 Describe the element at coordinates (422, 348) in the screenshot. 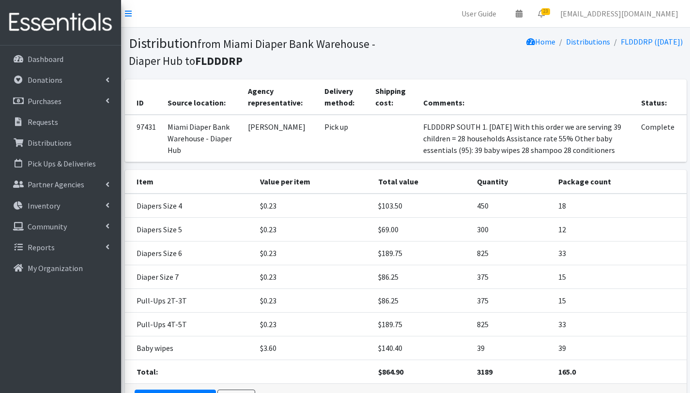

I see `td: $140.40` at that location.